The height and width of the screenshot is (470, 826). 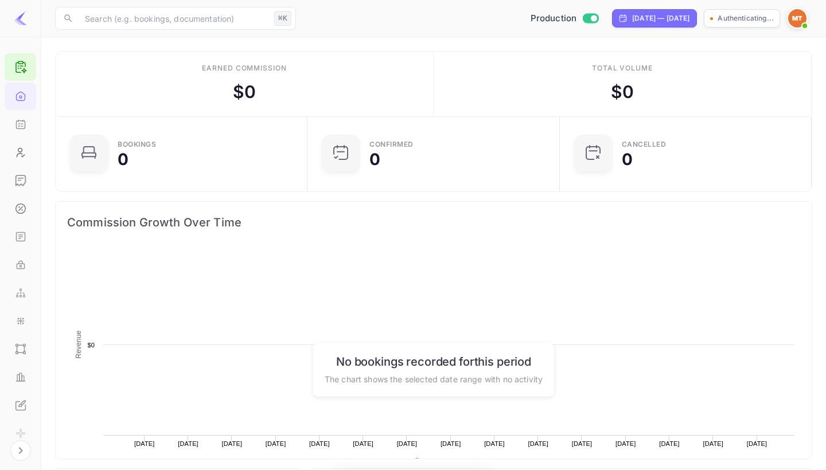 What do you see at coordinates (21, 451) in the screenshot?
I see `button: Expand navigation` at bounding box center [21, 451].